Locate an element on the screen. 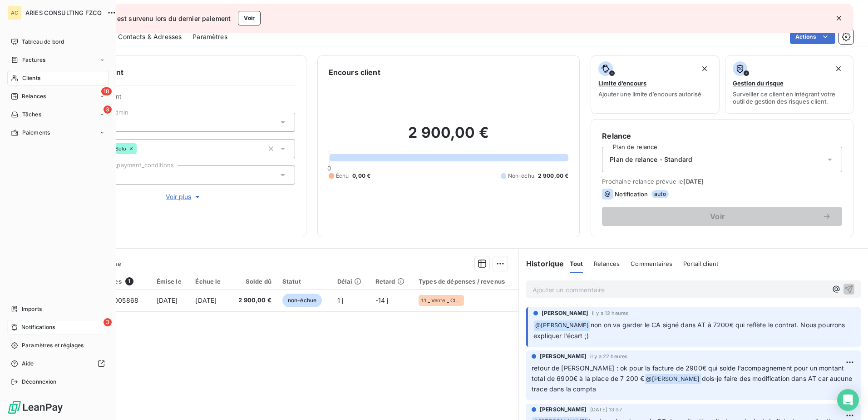  span: Déconnexion is located at coordinates (39, 381).